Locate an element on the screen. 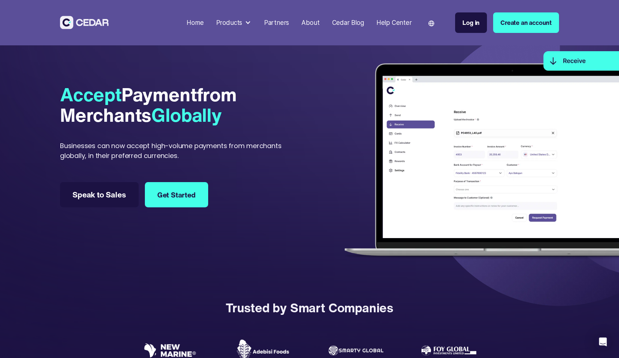 The height and width of the screenshot is (358, 619). span: Accept is located at coordinates (91, 94).